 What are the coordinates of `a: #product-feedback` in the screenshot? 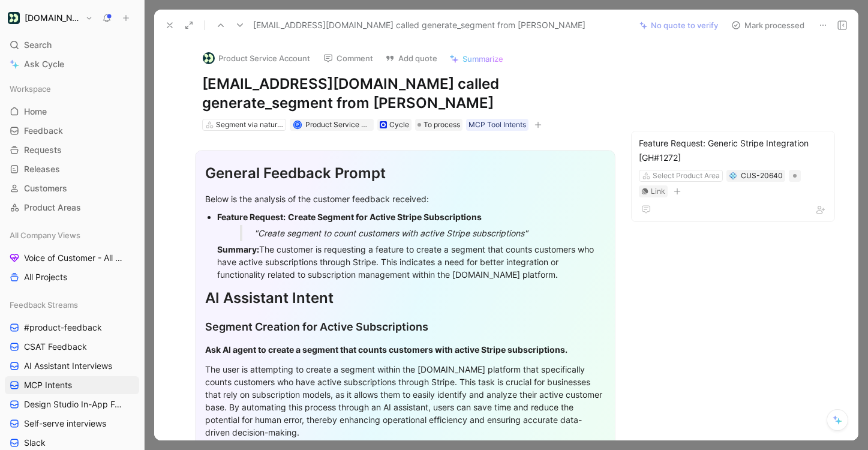 It's located at (72, 327).